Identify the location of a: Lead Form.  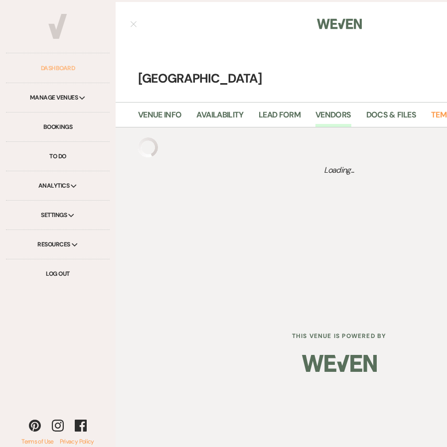
(279, 118).